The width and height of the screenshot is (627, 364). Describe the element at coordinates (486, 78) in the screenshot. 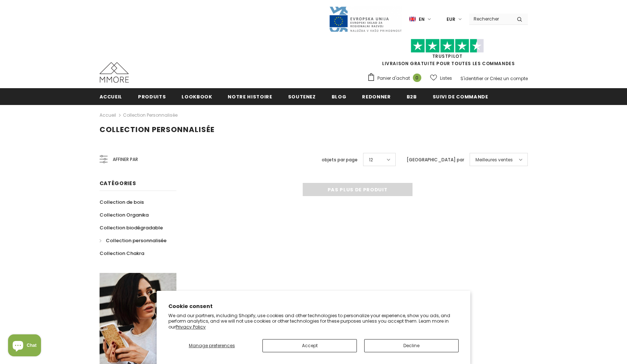

I see `span: or` at that location.